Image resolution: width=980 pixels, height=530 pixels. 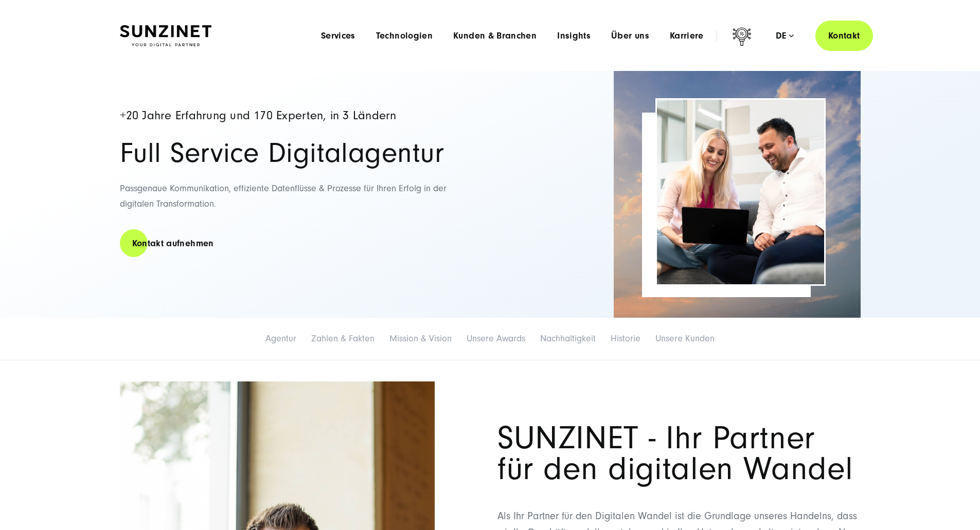 I want to click on a: Karriere, so click(x=686, y=36).